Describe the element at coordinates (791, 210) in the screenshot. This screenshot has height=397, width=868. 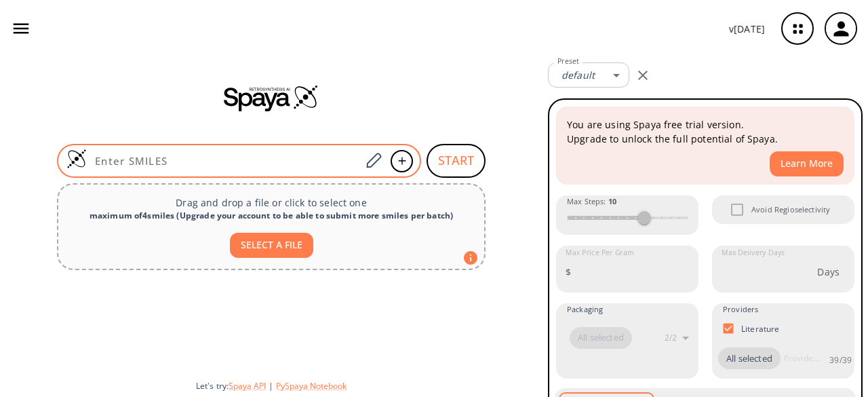
I see `span: Avoid Regioselectivity` at that location.